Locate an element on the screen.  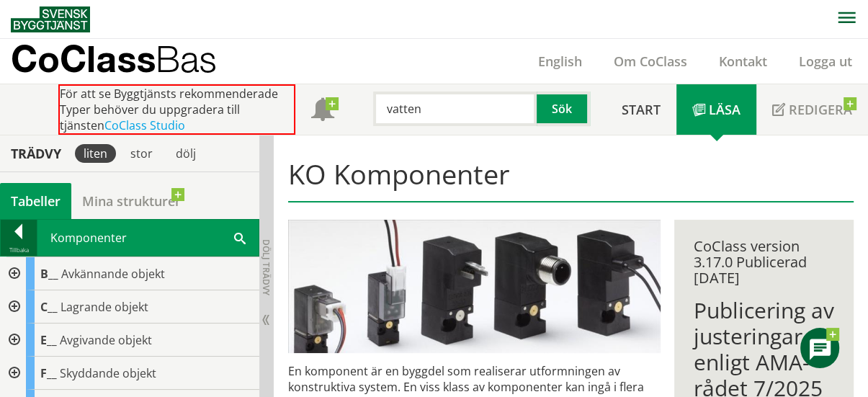
span: Notifikationer is located at coordinates (323, 111).